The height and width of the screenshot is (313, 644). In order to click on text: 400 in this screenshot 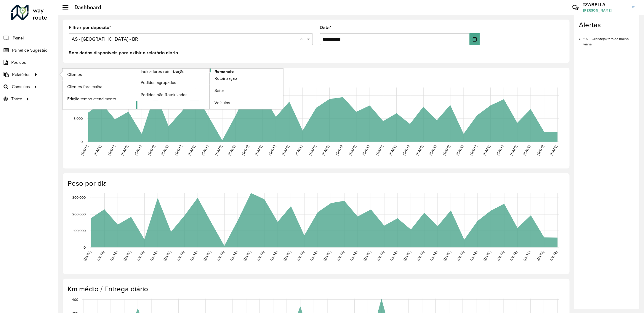, I will do `click(75, 299)`.